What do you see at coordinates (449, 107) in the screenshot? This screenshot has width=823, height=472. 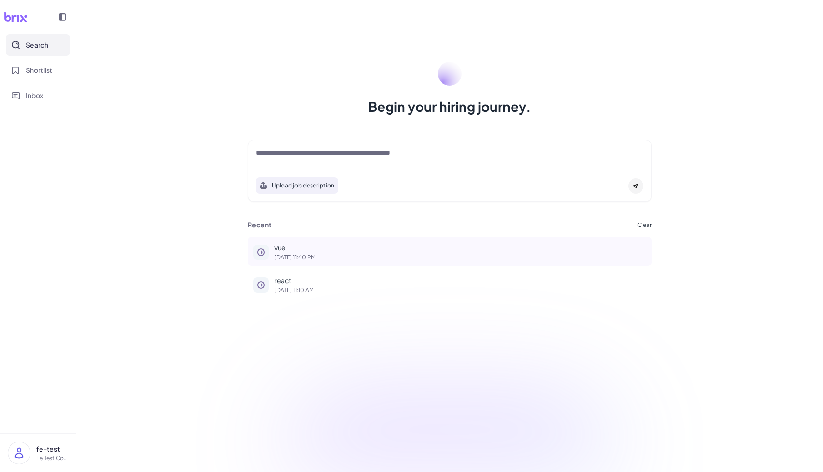 I see `h1: Begin your hiring journey.` at bounding box center [449, 107].